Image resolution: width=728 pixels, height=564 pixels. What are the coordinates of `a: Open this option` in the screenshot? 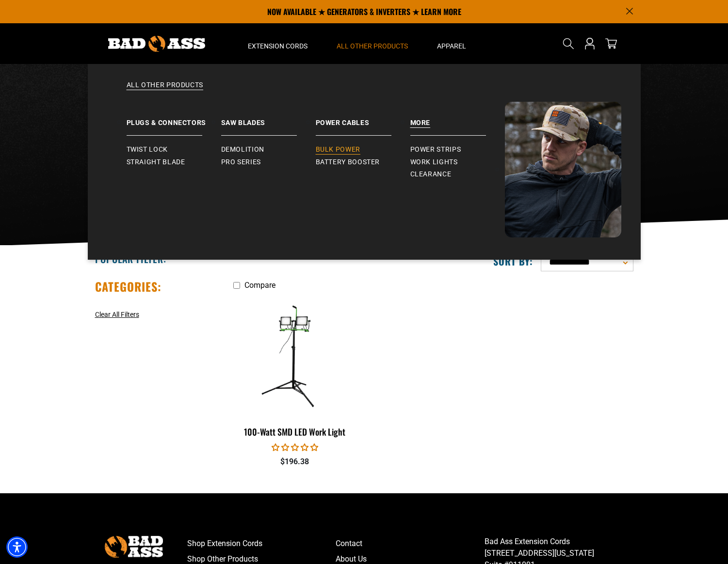 It's located at (590, 44).